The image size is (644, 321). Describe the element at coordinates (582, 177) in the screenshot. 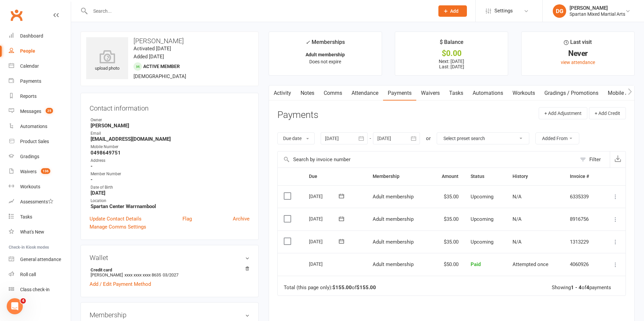

I see `th: Invoice #` at that location.